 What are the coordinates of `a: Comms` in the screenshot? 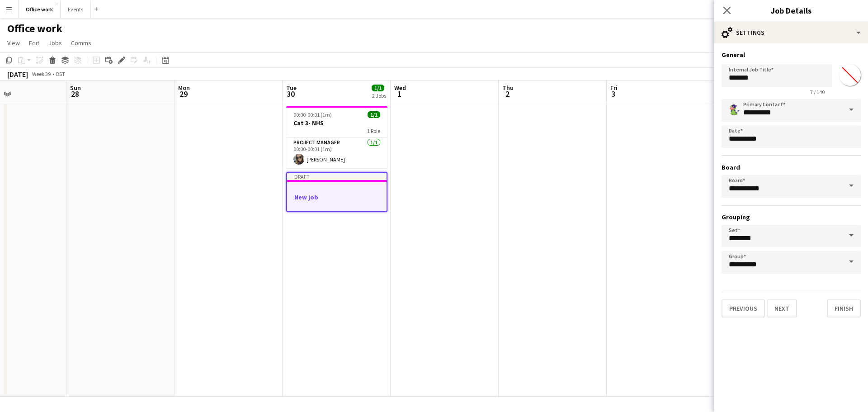 It's located at (81, 43).